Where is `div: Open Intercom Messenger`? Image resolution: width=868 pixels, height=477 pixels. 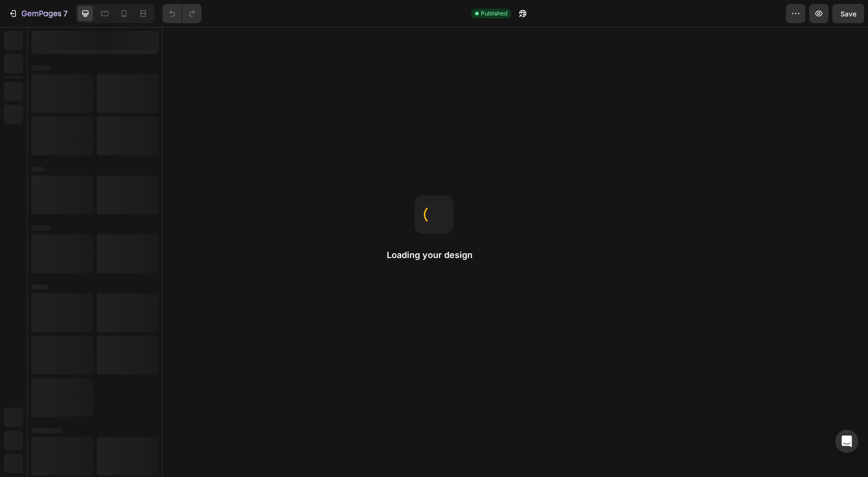
div: Open Intercom Messenger is located at coordinates (847, 441).